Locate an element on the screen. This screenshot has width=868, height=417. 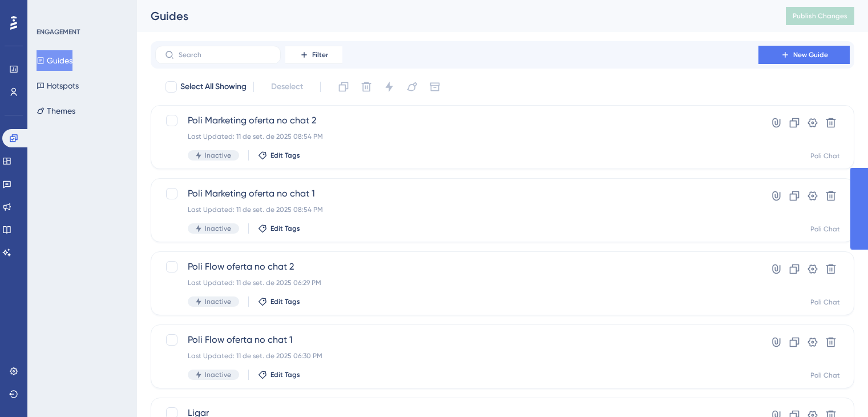
span: Poli Flow oferta no chat 2 is located at coordinates (456, 267).